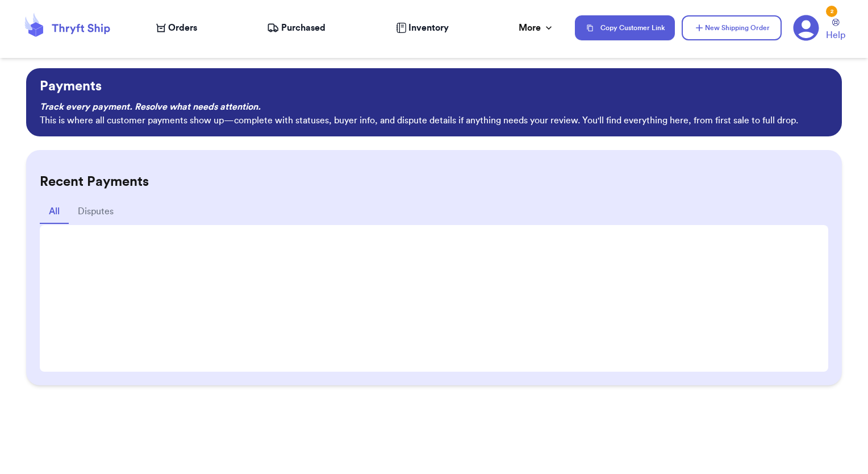  What do you see at coordinates (836, 30) in the screenshot?
I see `a: Help` at bounding box center [836, 30].